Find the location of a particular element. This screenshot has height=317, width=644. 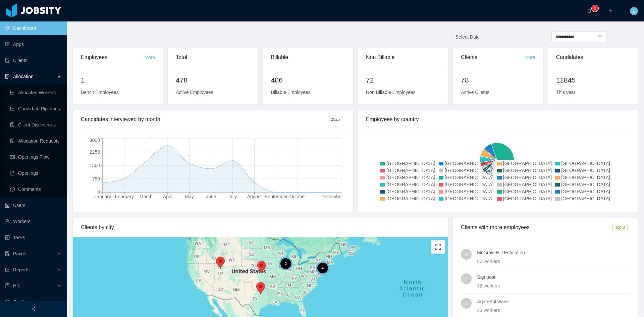

tspan: 750 is located at coordinates (96, 179).